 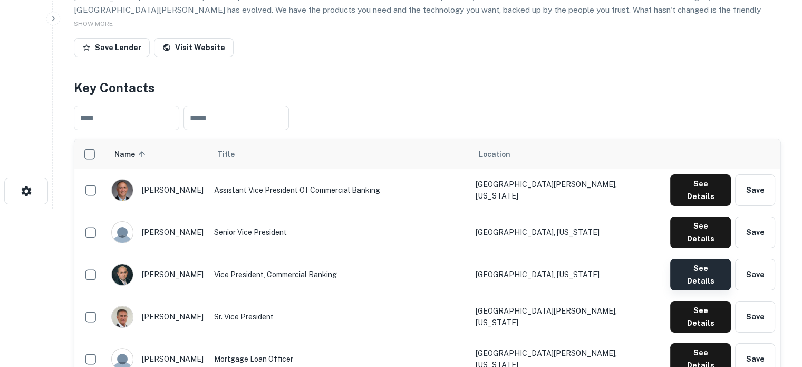 I want to click on span: Name, so click(x=131, y=154).